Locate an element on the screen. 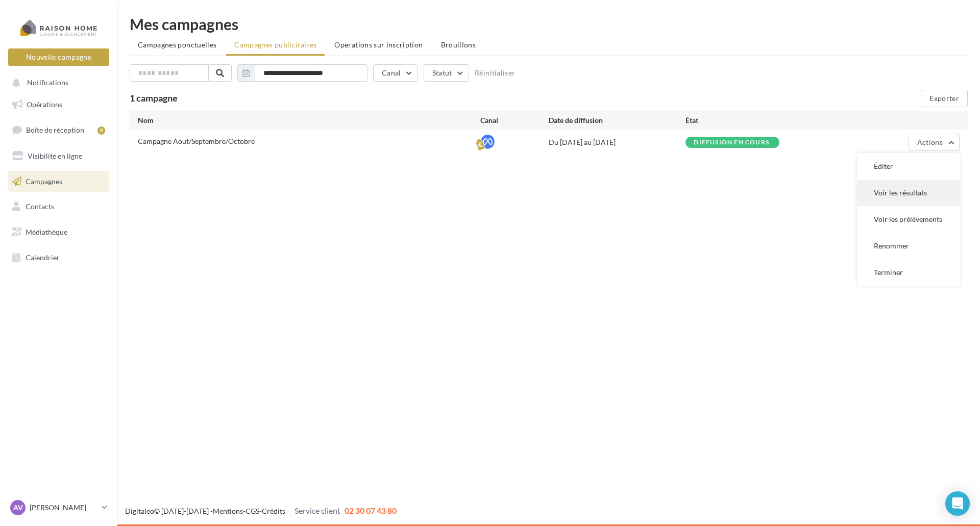 Image resolution: width=980 pixels, height=526 pixels. div: Open Intercom Messenger is located at coordinates (957, 504).